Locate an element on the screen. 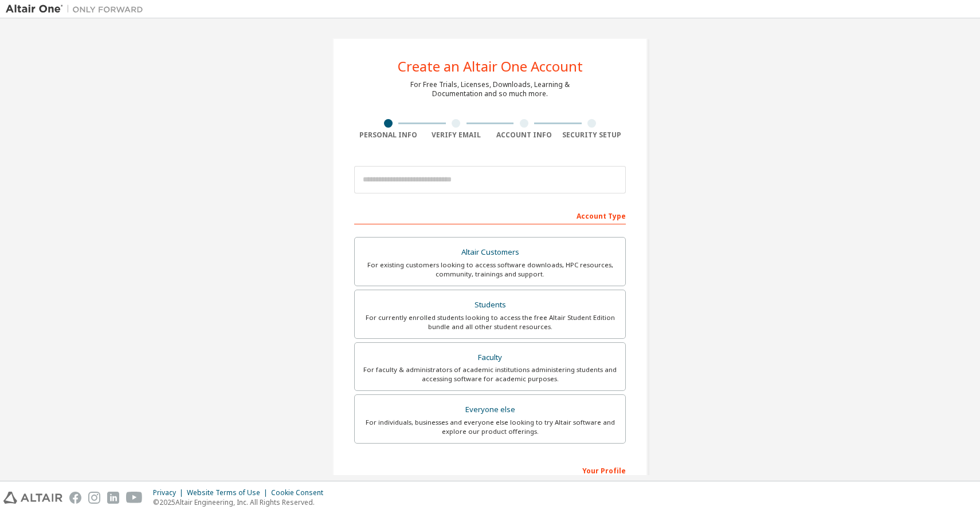 The image size is (980, 514). img: altair_logo.svg is located at coordinates (33, 497).